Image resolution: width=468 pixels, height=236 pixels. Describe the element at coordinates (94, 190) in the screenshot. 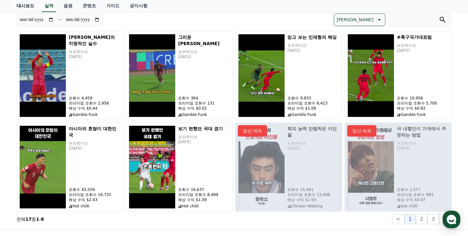

I see `p: 조회수 43,559` at that location.